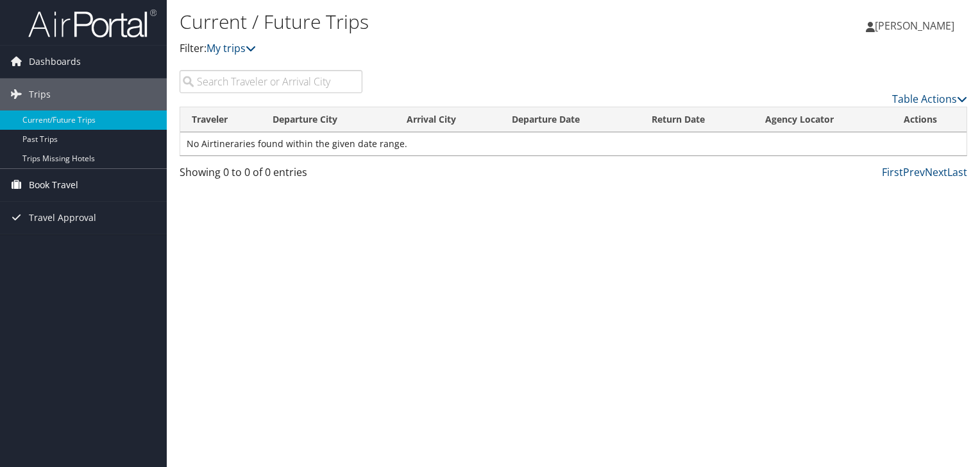 The width and height of the screenshot is (980, 467). What do you see at coordinates (39, 95) in the screenshot?
I see `span: Trips` at bounding box center [39, 95].